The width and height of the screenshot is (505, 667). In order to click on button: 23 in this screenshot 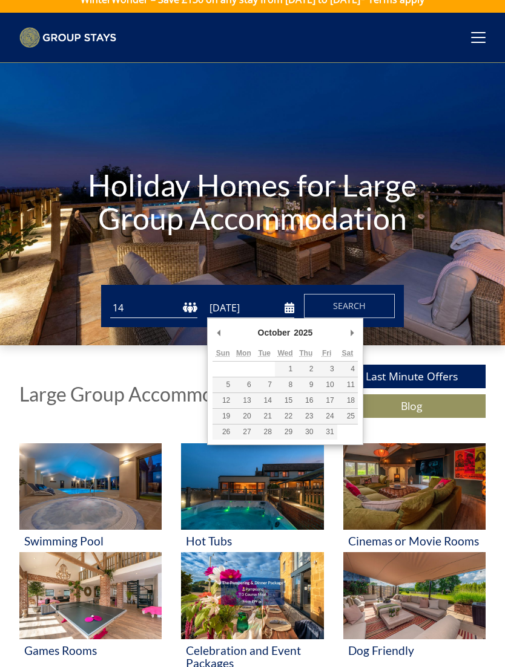, I will do `click(305, 416)`.